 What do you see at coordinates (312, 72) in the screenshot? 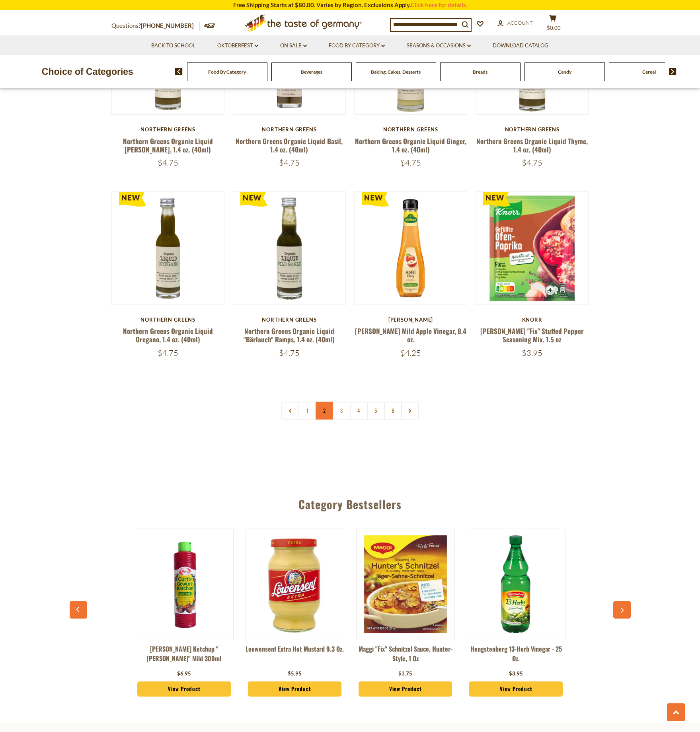
I see `a: Beverages` at bounding box center [312, 72].